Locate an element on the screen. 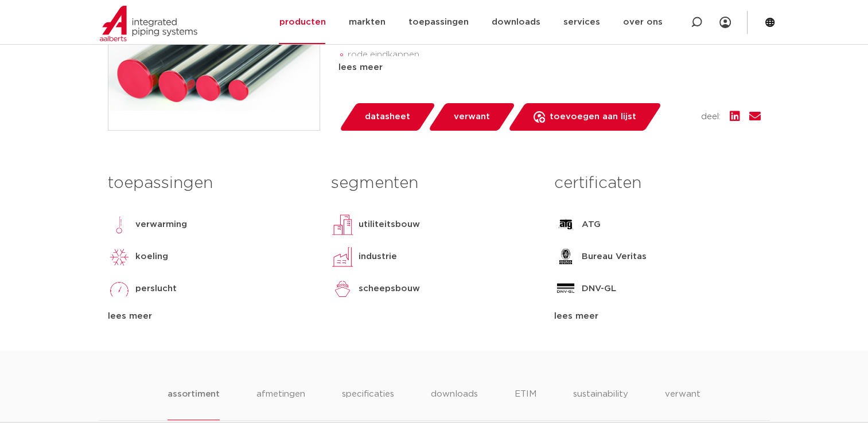 The image size is (868, 423). h3: certificaten is located at coordinates (657, 184).